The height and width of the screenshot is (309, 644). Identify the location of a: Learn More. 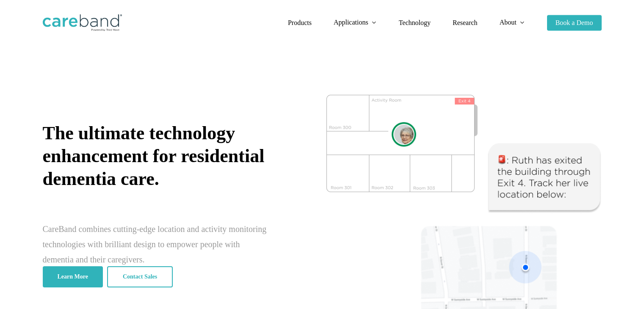
(73, 277).